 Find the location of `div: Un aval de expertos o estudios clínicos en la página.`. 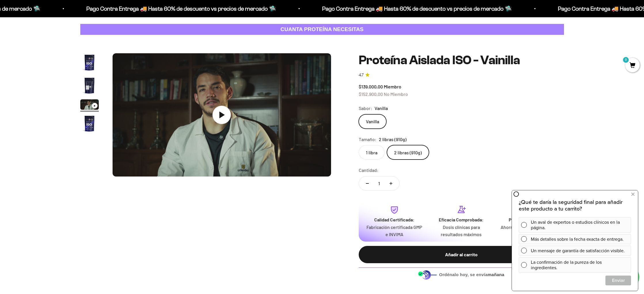

div: Un aval de expertos o estudios clínicos en la página. is located at coordinates (63, 35).